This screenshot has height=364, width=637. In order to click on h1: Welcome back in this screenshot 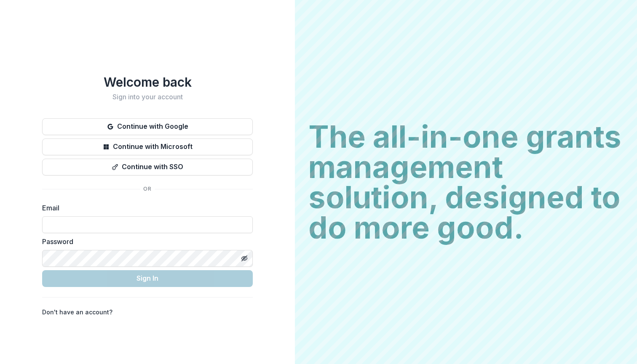, I will do `click(147, 82)`.